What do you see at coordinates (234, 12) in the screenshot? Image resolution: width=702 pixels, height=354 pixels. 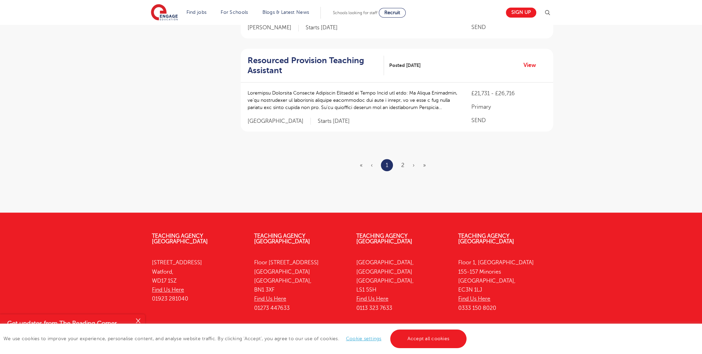 I see `a: For Schools` at bounding box center [234, 12].